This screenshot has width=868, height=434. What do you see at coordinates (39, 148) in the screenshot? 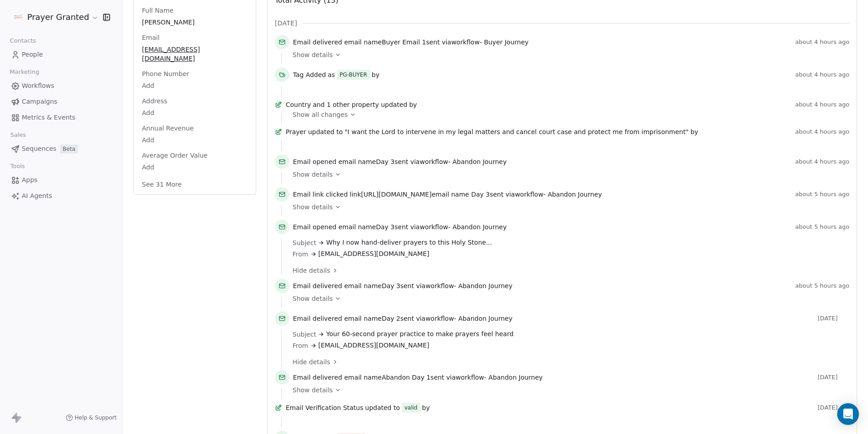
I see `span: Sequences` at bounding box center [39, 148].